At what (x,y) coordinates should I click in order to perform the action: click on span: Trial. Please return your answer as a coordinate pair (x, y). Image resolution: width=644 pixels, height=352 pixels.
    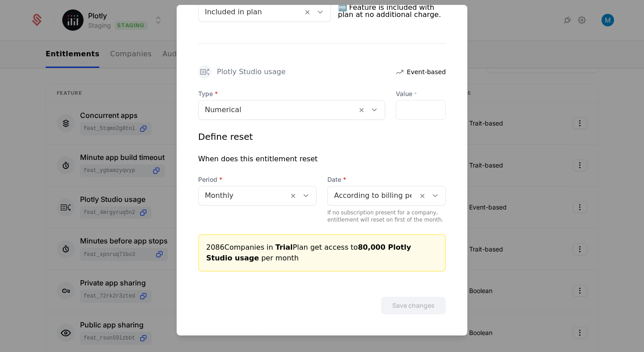
    Looking at the image, I should click on (284, 248).